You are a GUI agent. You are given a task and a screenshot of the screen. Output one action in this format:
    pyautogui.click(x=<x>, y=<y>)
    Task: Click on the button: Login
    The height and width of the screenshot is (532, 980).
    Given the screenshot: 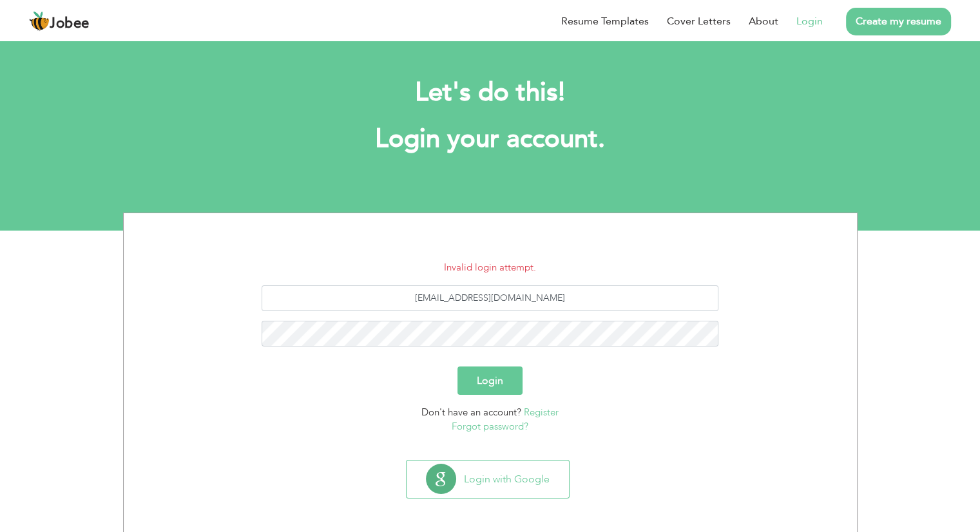 What is the action you would take?
    pyautogui.click(x=489, y=381)
    